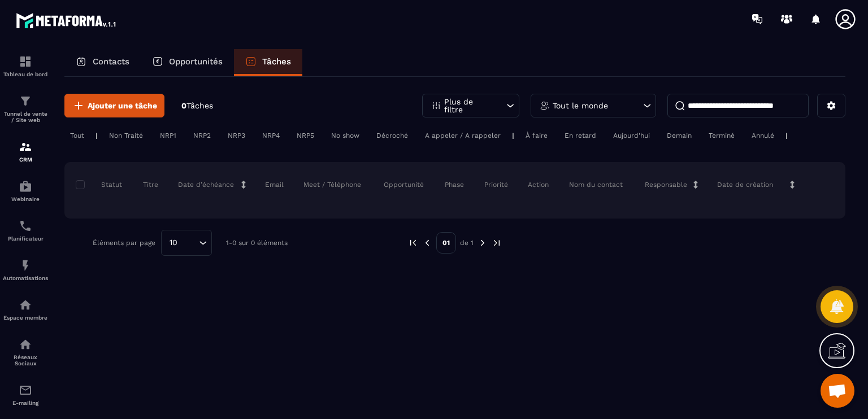 The width and height of the screenshot is (868, 419). What do you see at coordinates (102, 63) in the screenshot?
I see `a: Contacts` at bounding box center [102, 63].